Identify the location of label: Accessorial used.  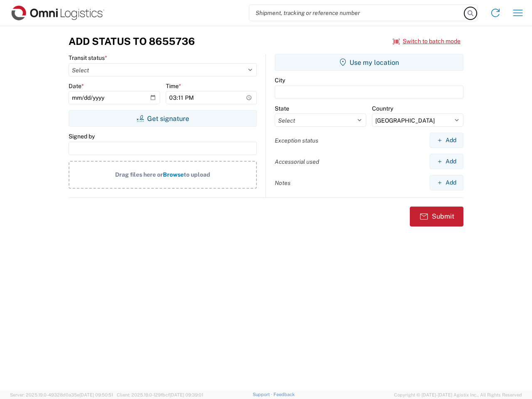
(297, 162).